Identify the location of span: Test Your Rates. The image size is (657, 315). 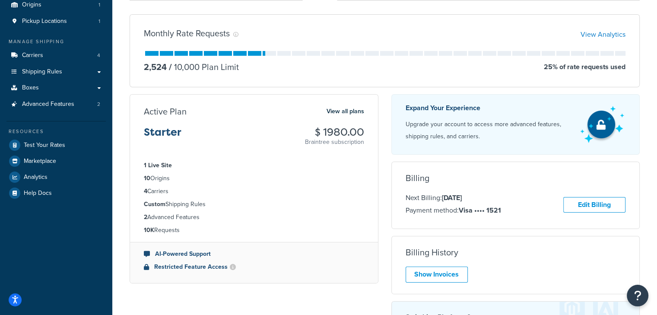
(44, 145).